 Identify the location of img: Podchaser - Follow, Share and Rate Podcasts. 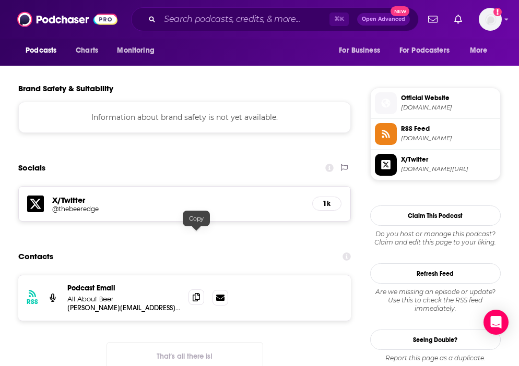
(67, 19).